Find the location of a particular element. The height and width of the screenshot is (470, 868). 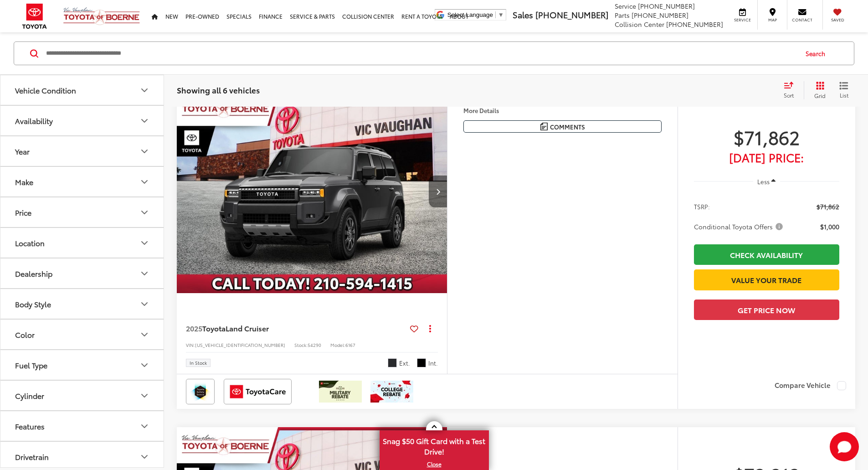

button: Comments is located at coordinates (562, 126).